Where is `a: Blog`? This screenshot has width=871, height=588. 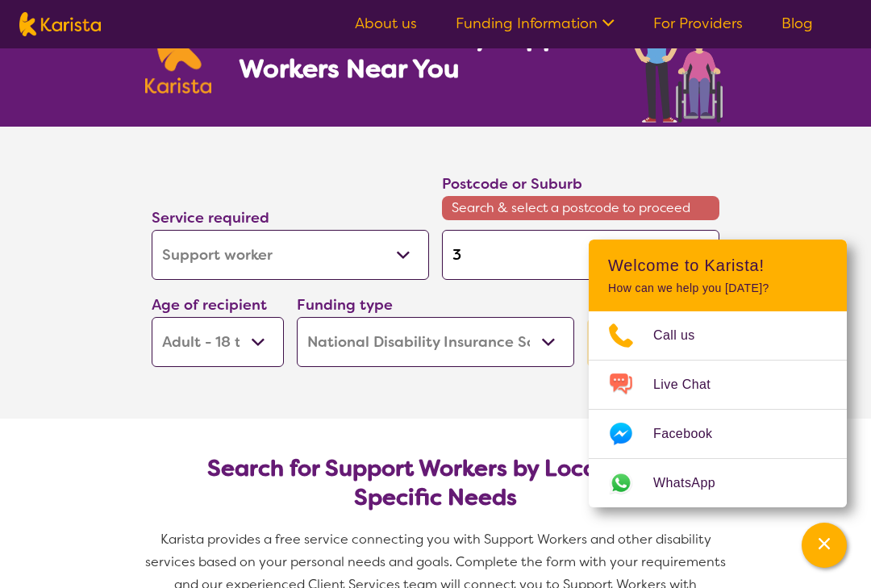
a: Blog is located at coordinates (797, 24).